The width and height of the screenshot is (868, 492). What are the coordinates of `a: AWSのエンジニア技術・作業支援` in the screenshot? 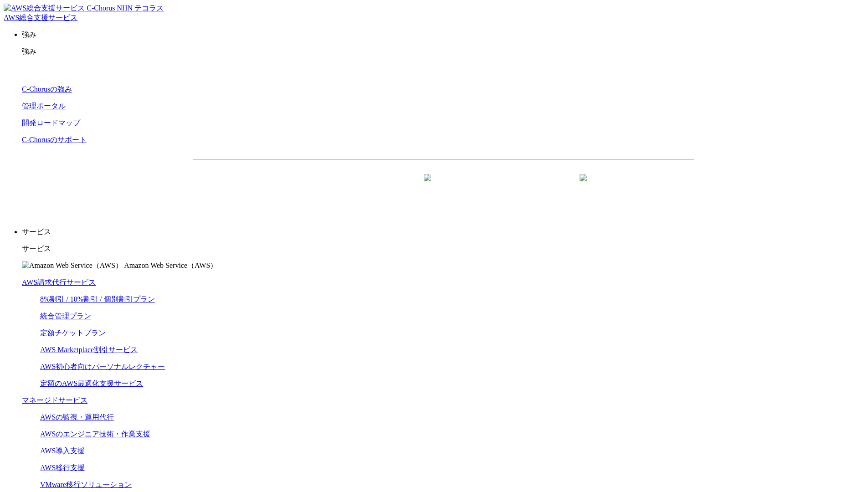 It's located at (95, 434).